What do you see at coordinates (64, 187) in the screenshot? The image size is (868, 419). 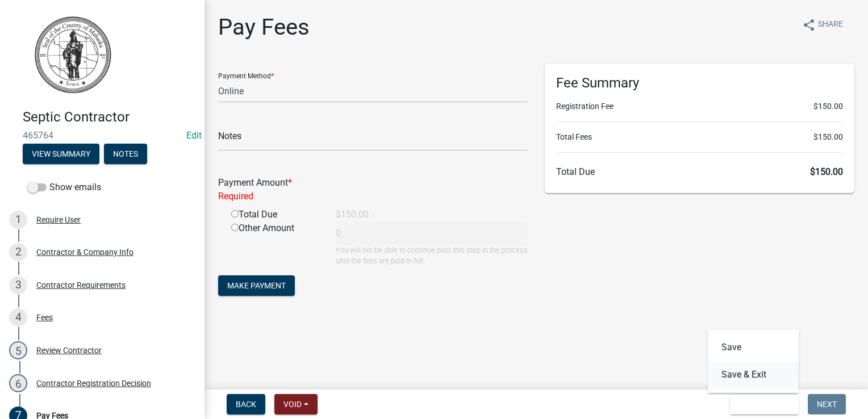 I see `label: Show emails` at bounding box center [64, 187].